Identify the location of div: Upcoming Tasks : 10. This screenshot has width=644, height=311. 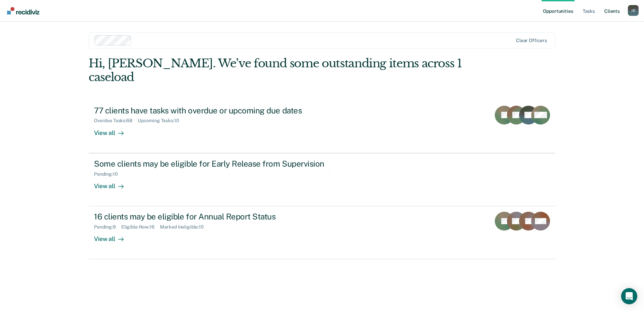
(161, 120).